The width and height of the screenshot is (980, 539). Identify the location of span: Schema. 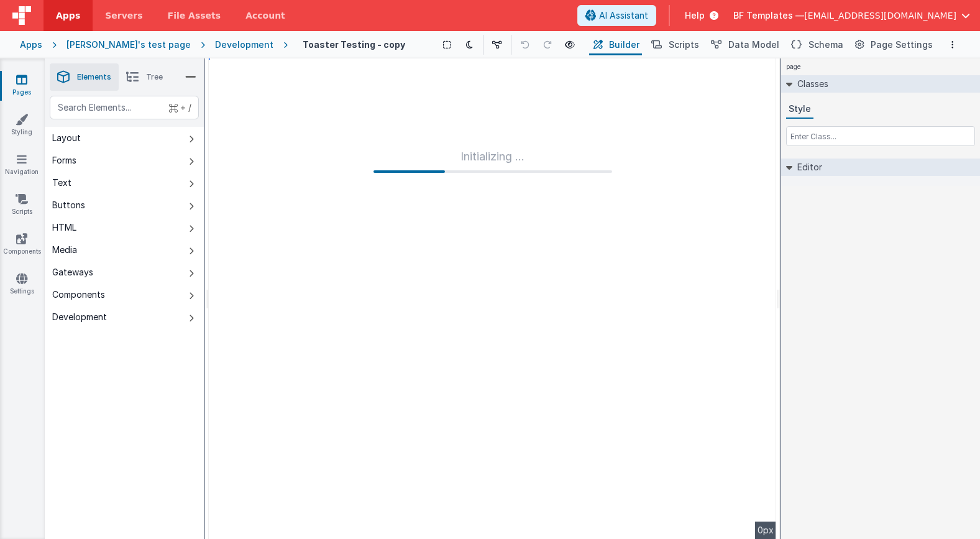
(826, 45).